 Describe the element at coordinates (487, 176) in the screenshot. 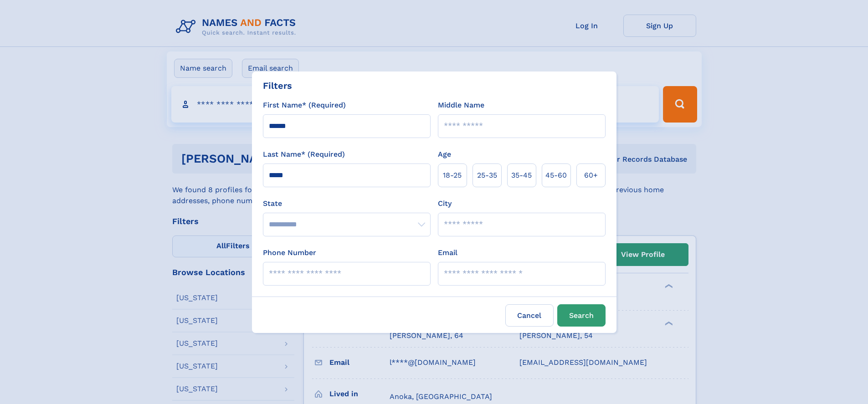

I see `span: 25‑35` at that location.